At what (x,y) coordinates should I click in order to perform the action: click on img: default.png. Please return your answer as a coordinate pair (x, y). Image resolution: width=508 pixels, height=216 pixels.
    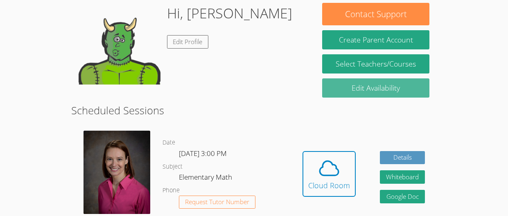
    Looking at the image, I should click on (119, 44).